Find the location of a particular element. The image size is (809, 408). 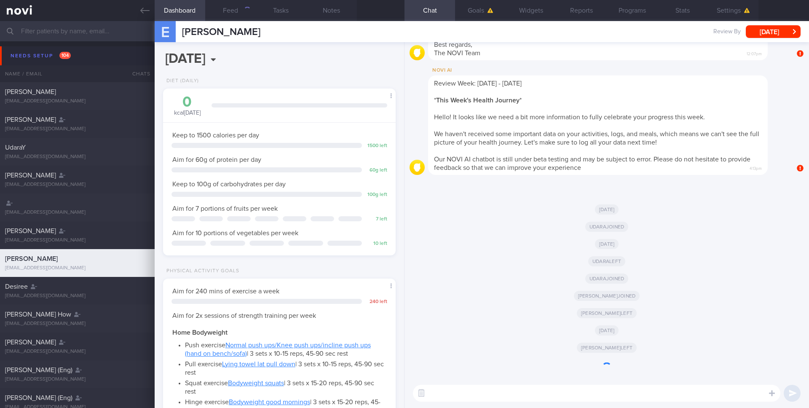

strong: This Week's Health Journey is located at coordinates (478, 100).